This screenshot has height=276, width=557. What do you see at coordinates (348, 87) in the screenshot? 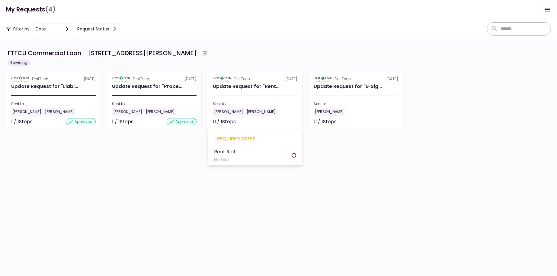
I see `div: Update Request for "E-Sign Consent" Reporting Requirements - Borrower Taidon Chung` at bounding box center [348, 87].